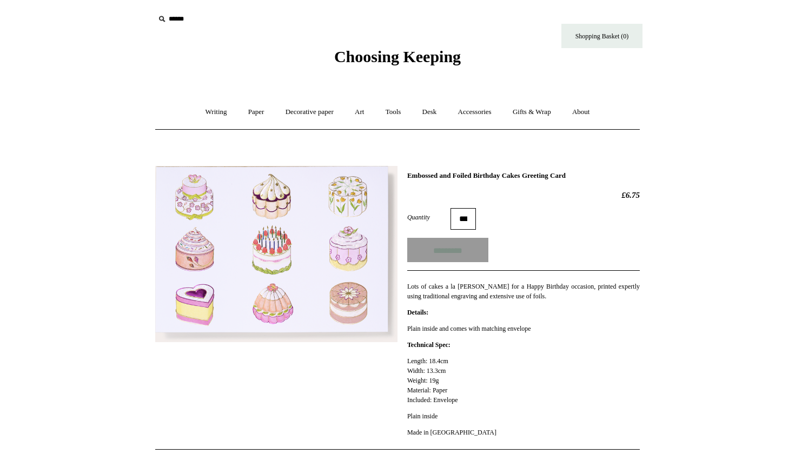 This screenshot has width=795, height=454. What do you see at coordinates (397, 56) in the screenshot?
I see `span: Choosing Keeping` at bounding box center [397, 56].